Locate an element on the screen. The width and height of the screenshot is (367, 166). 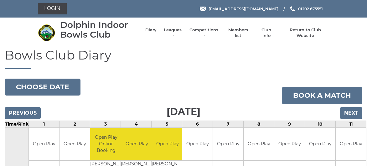
a: Members list is located at coordinates (238, 33).